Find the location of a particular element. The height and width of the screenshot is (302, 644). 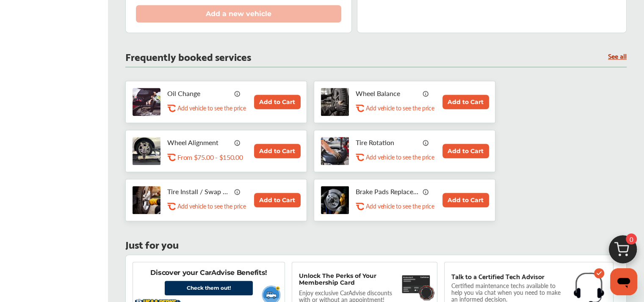

a: Check them out! is located at coordinates (209, 288).